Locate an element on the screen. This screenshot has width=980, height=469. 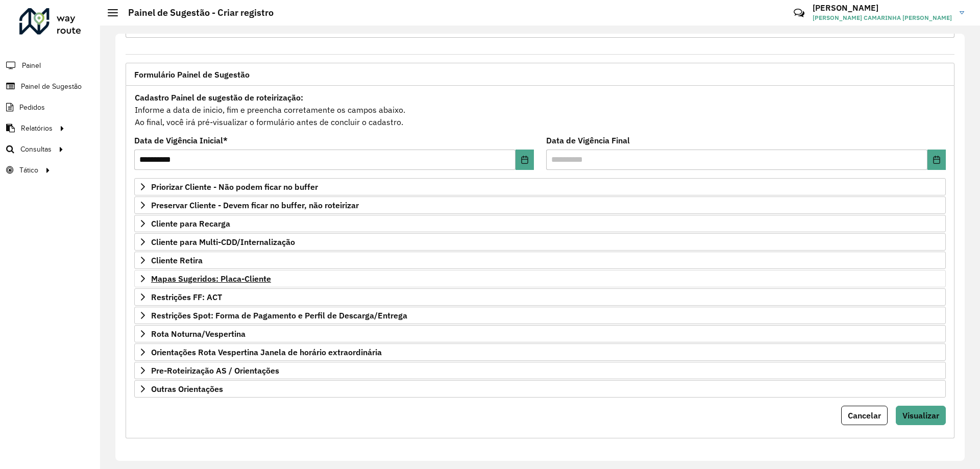
a: Mapas Sugeridos: Placa-Cliente is located at coordinates (540, 278).